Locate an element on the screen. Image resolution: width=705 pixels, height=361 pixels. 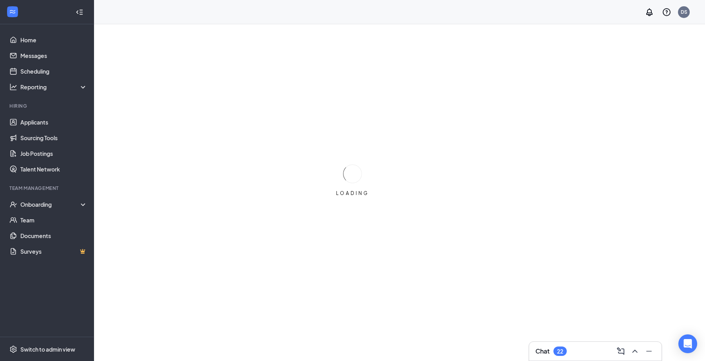
svg: Minimize is located at coordinates (649, 351).